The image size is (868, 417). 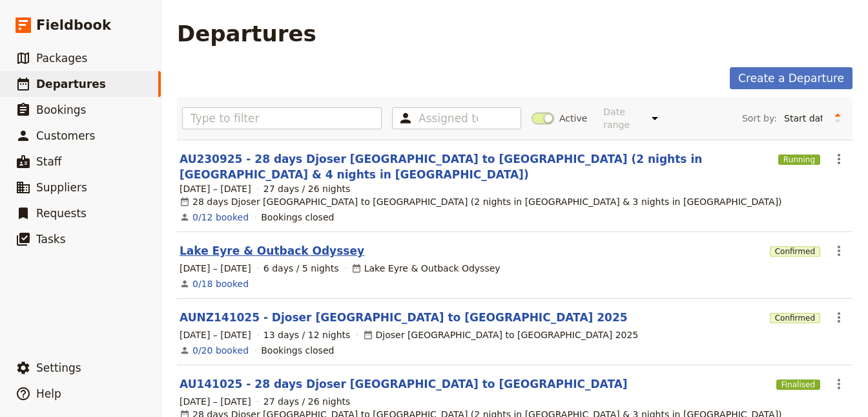 What do you see at coordinates (59, 368) in the screenshot?
I see `span: Settings` at bounding box center [59, 368].